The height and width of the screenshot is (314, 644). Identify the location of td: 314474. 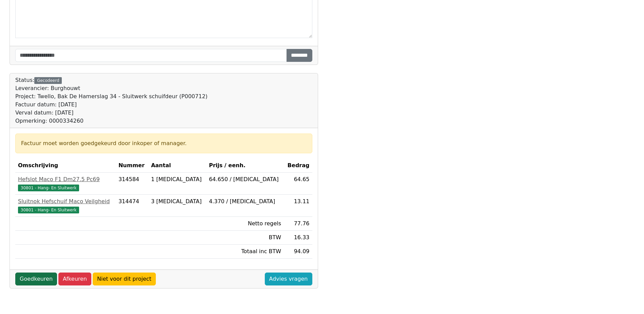
(132, 205).